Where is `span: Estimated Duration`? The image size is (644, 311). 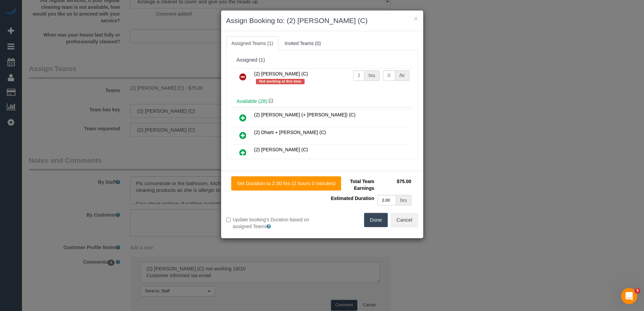 span: Estimated Duration is located at coordinates (353, 198).